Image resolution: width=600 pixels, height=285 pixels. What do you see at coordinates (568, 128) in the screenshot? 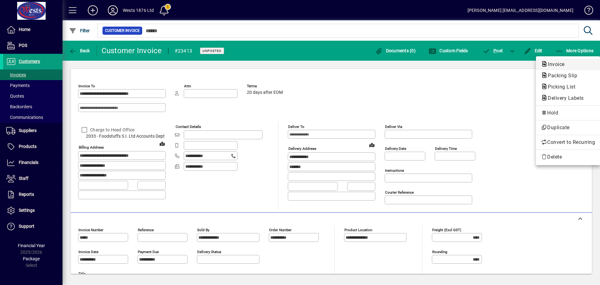
I see `span: Duplicate` at bounding box center [568, 128].